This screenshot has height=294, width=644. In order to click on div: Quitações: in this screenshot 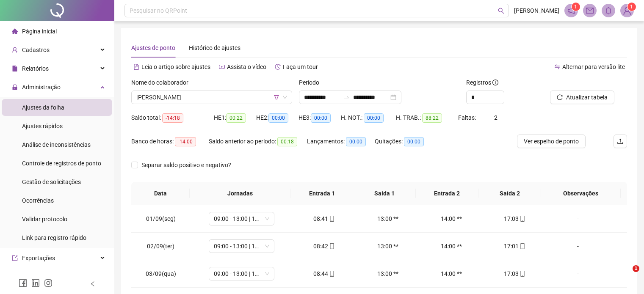, I will do `click(406, 141)`.